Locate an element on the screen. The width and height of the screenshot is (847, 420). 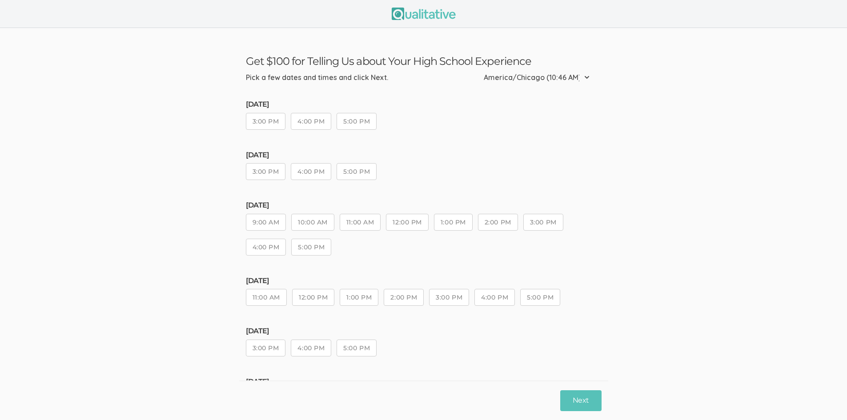
button: 10:00 AM is located at coordinates (313, 222).